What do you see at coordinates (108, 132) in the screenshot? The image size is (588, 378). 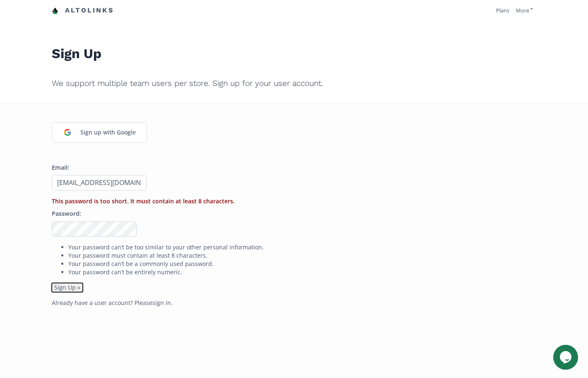 I see `div: Sign up with Google` at bounding box center [108, 132].